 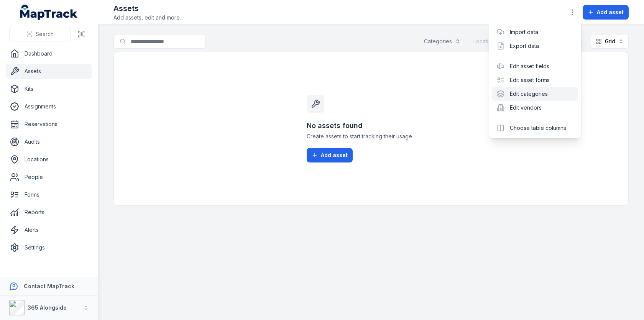 I want to click on div: Edit asset fields, so click(x=535, y=67).